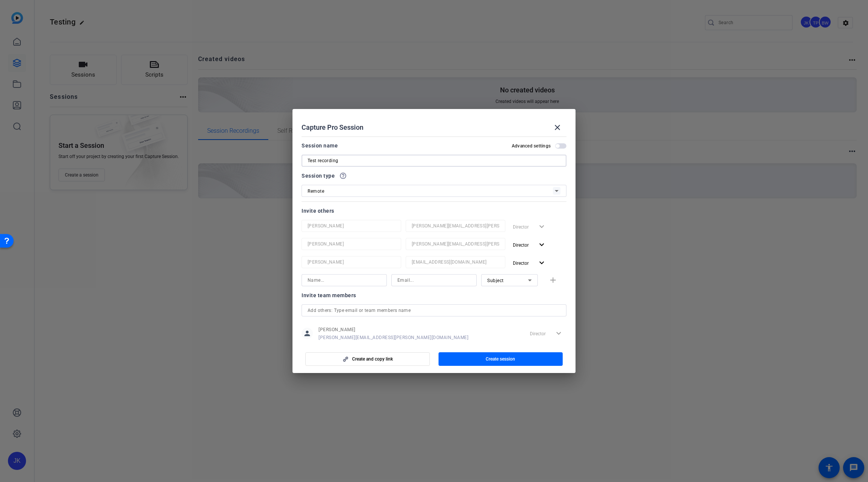 The height and width of the screenshot is (482, 868). I want to click on input: Enter Session Name, so click(434, 161).